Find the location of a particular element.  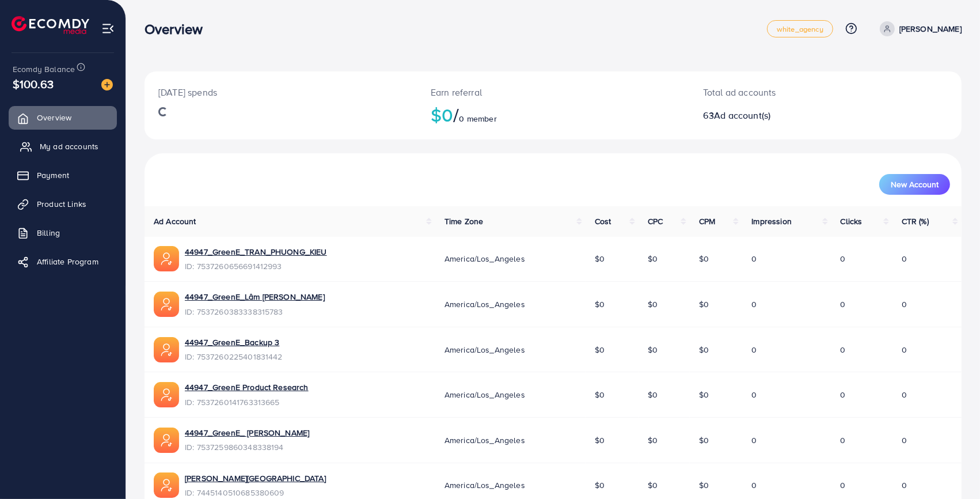

span: My ad accounts is located at coordinates (69, 146).